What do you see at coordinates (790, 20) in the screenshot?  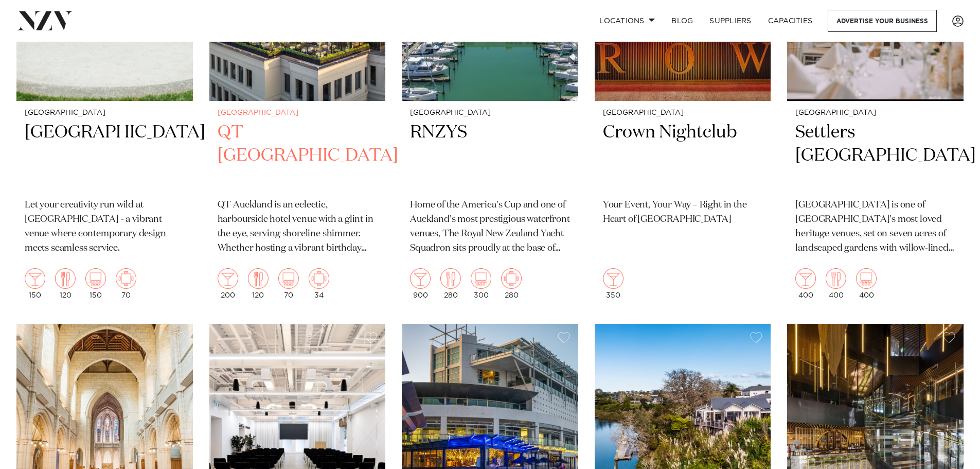 I see `a: Capacities` at bounding box center [790, 20].